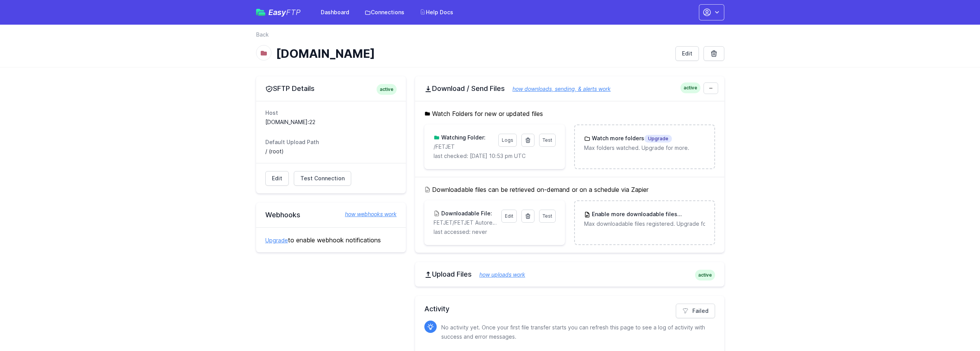  I want to click on a: Logs, so click(508, 140).